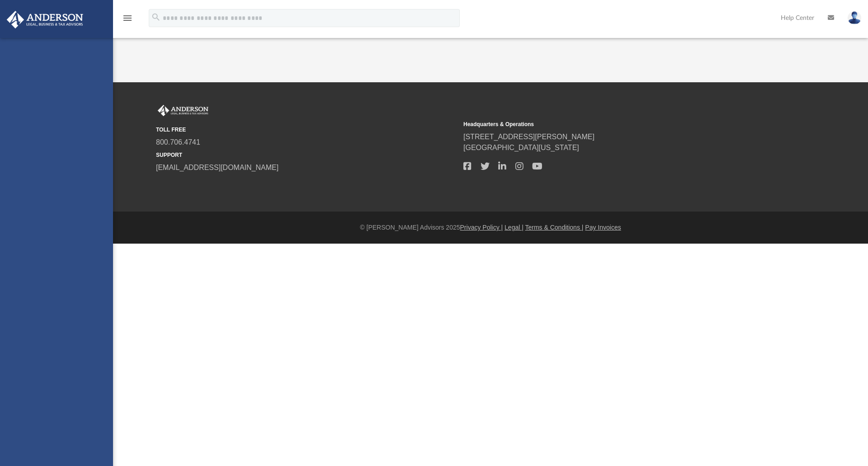  What do you see at coordinates (306, 130) in the screenshot?
I see `small: TOLL FREE` at bounding box center [306, 130].